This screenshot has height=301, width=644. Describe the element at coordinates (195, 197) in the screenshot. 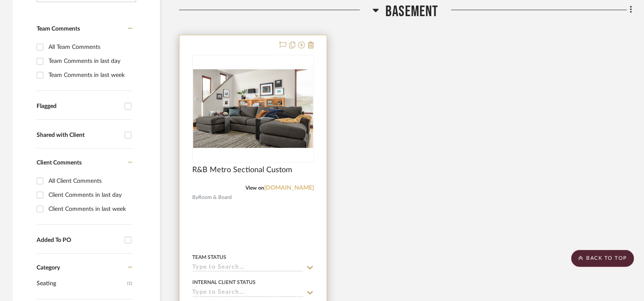

I see `span: By` at that location.